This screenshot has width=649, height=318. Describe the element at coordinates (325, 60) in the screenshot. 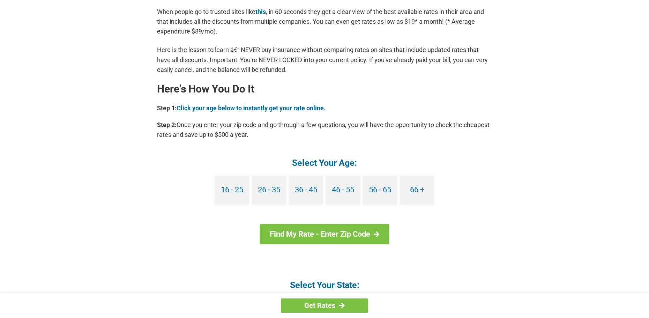

I see `p: Here is the lesson to learn â€“ NEVER buy insurance without comparing rates on sites that include...` at that location.